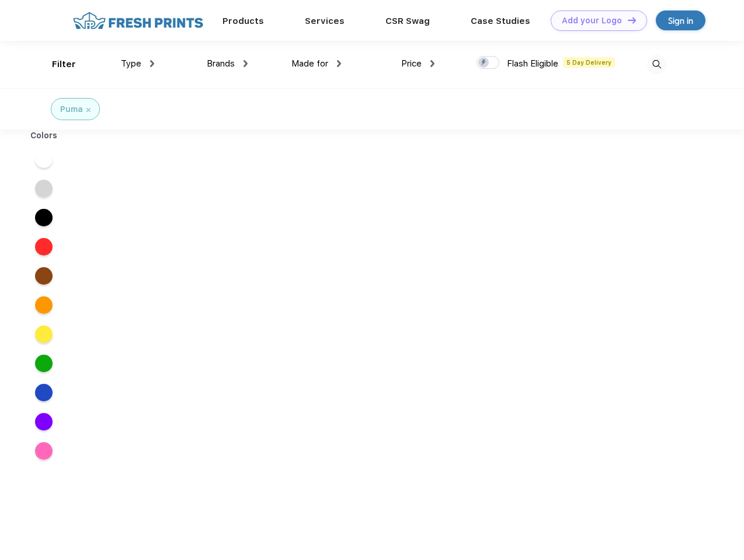  What do you see at coordinates (631, 20) in the screenshot?
I see `img: DT` at bounding box center [631, 20].